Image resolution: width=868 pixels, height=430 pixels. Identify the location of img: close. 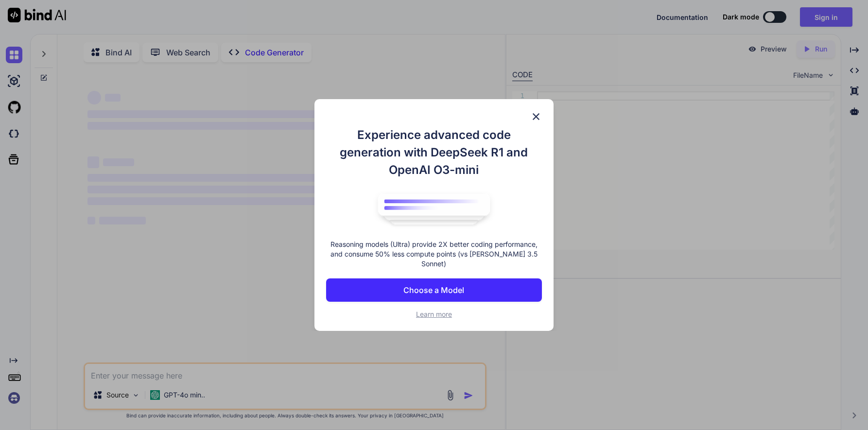
(536, 116).